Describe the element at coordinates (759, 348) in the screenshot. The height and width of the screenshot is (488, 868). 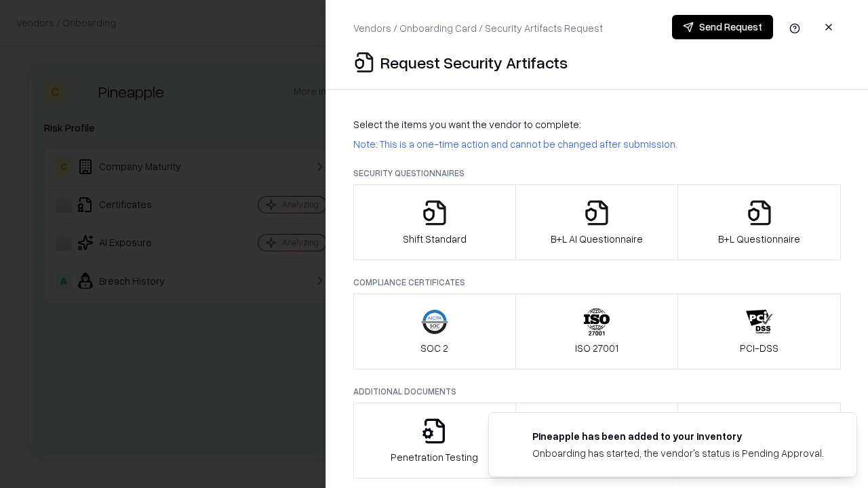
I see `p: PCI-DSS` at that location.